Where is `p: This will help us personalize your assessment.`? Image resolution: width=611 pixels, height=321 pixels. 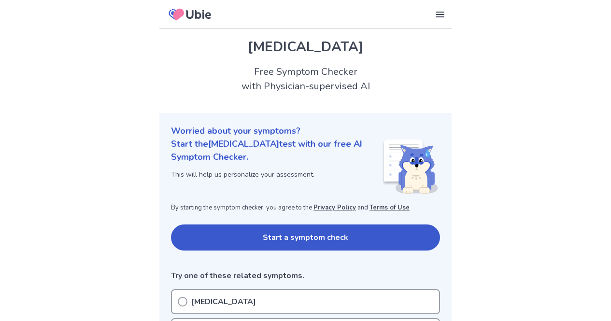
p: This will help us personalize your assessment. is located at coordinates (276, 174).